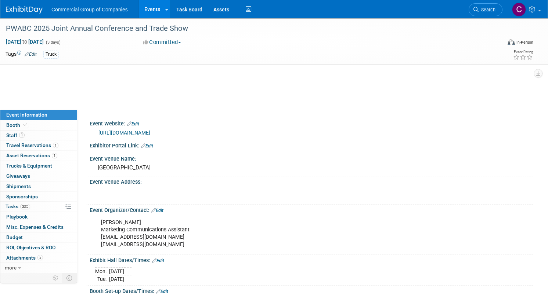 This screenshot has height=297, width=548. I want to click on a: Staff1, so click(39, 135).